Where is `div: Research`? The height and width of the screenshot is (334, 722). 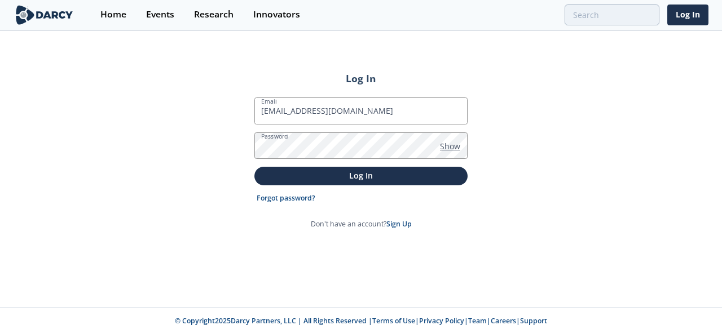
div: Research is located at coordinates (214, 15).